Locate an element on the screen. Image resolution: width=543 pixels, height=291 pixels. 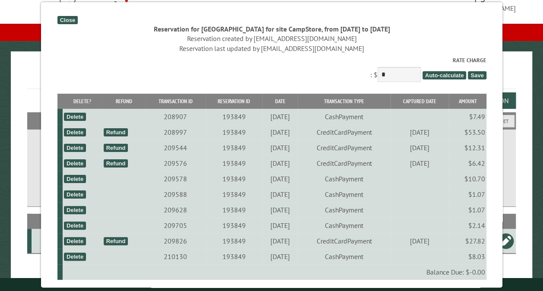
td: 209578 is located at coordinates (175, 179).